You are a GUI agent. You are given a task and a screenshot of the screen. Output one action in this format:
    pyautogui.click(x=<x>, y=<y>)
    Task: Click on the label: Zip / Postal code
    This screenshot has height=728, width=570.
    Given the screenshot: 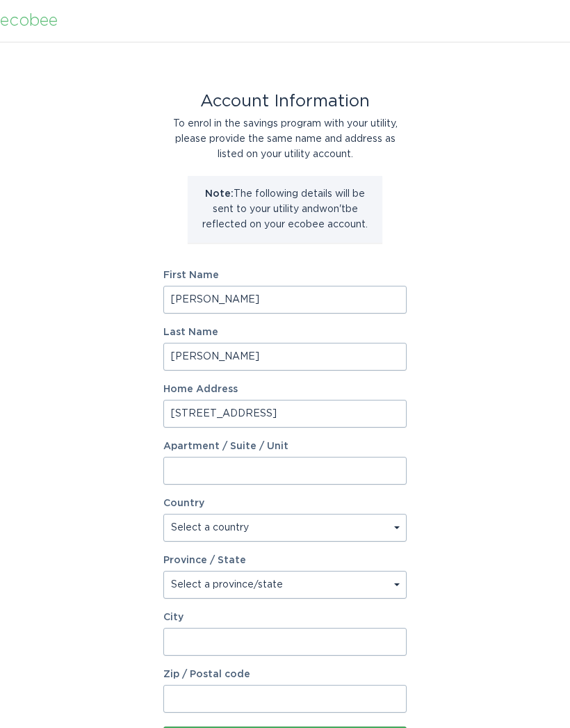 What is the action you would take?
    pyautogui.click(x=285, y=674)
    